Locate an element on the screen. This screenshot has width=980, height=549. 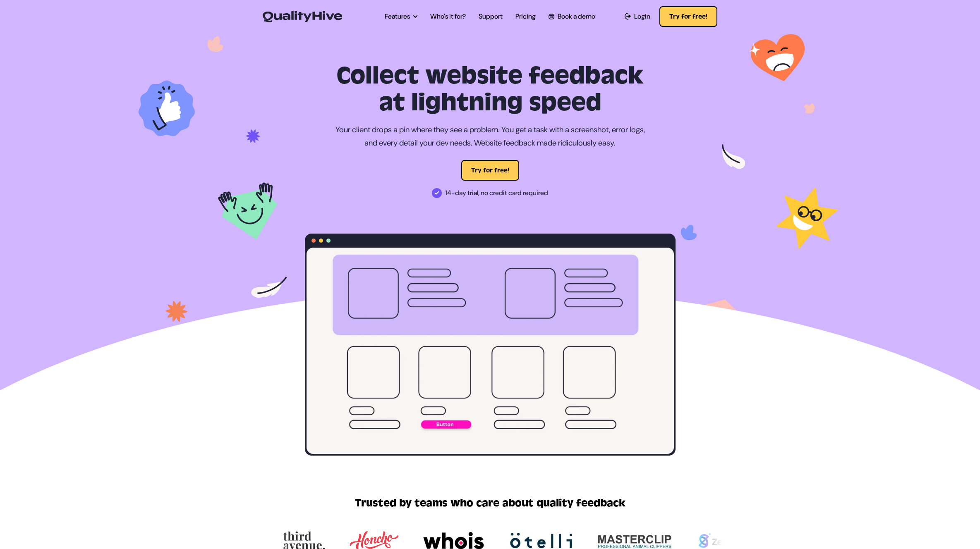
img: 14-day trial, no credit card required is located at coordinates (437, 193).